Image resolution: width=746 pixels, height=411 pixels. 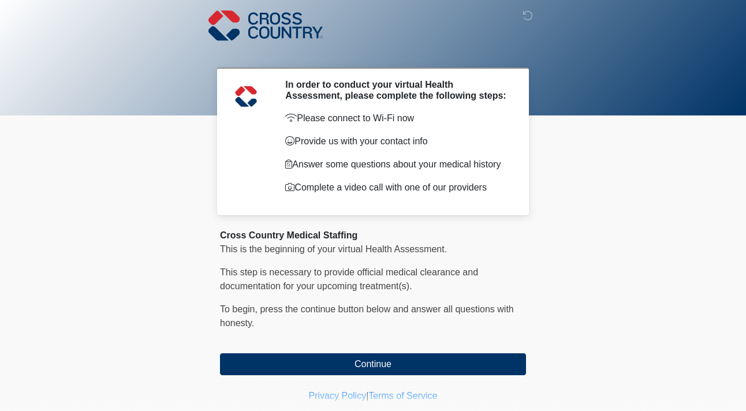 What do you see at coordinates (338, 395) in the screenshot?
I see `a: Privacy Policy` at bounding box center [338, 395].